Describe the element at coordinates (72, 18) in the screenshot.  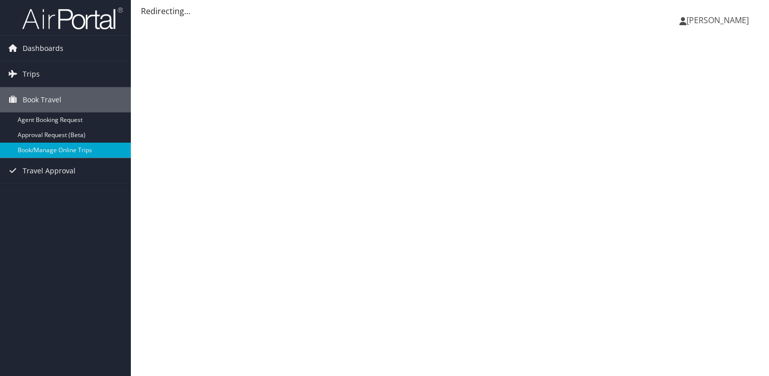
I see `img: airportal-logo.png` at that location.